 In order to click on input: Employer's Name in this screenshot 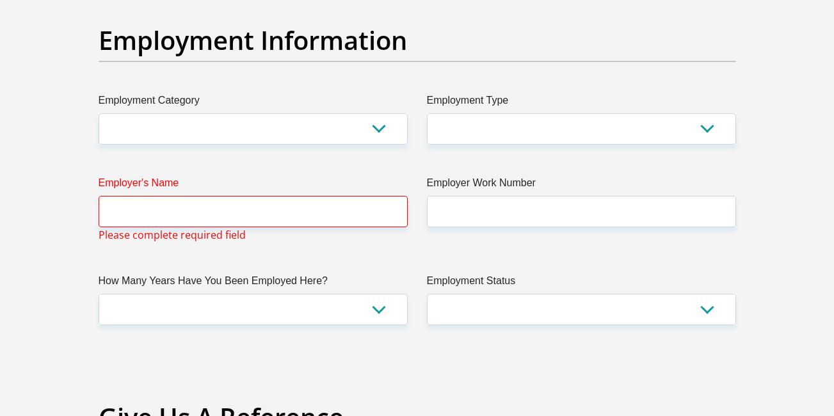, I will do `click(253, 211)`.